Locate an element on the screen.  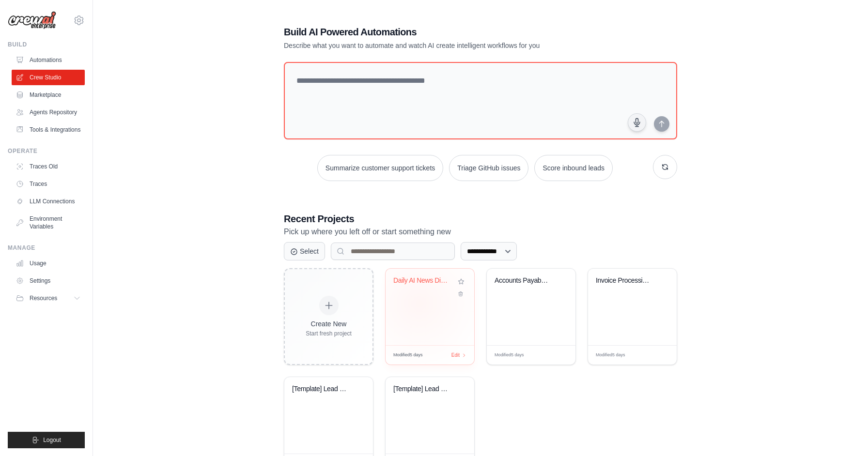
div: Invoice Processing & Approval Automation is located at coordinates (625, 281).